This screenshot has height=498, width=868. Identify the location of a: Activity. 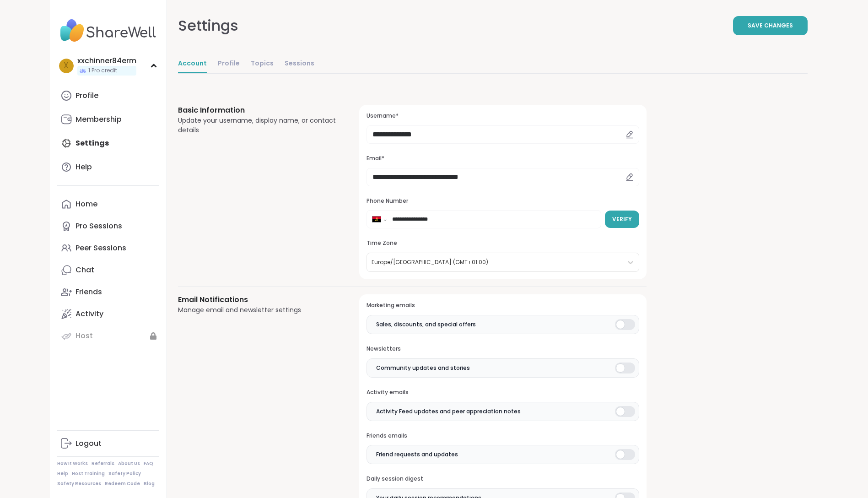
(108, 314).